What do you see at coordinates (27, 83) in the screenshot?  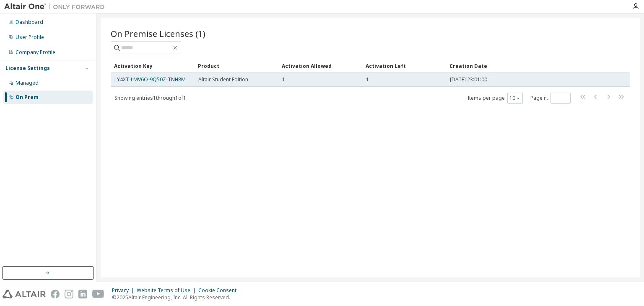 I see `div: Managed` at bounding box center [27, 83].